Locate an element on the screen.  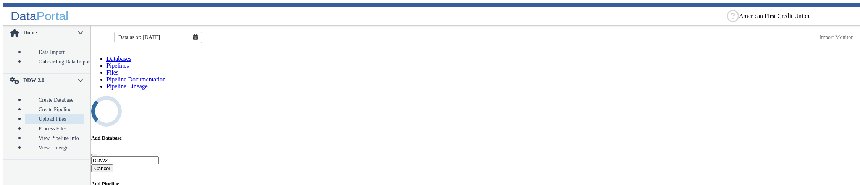
p-accordion-header: DDW 2.0 is located at coordinates (47, 81).